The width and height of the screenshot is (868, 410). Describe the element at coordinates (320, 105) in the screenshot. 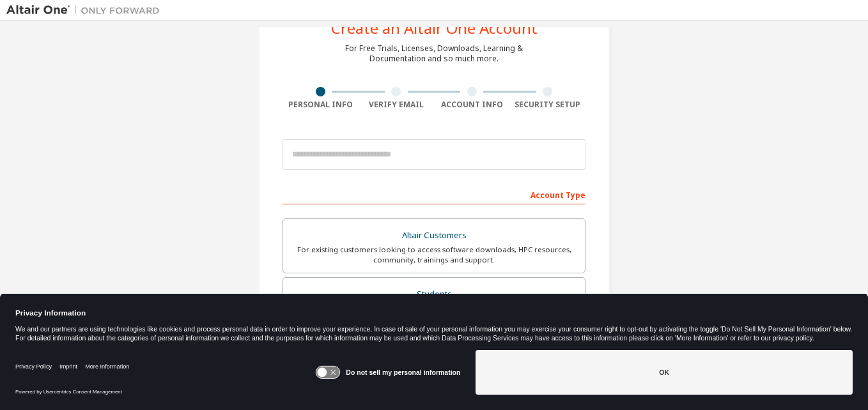

I see `div: Personal Info` at that location.